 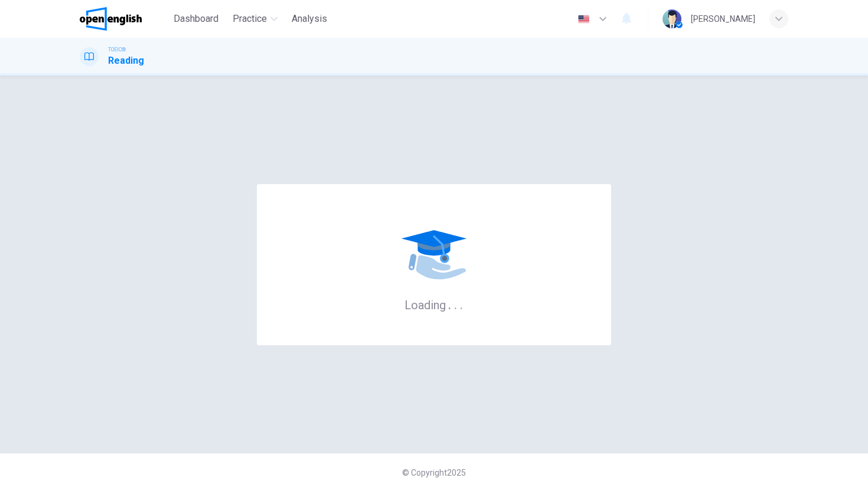 I want to click on a: OpenEnglish logo, so click(x=124, y=19).